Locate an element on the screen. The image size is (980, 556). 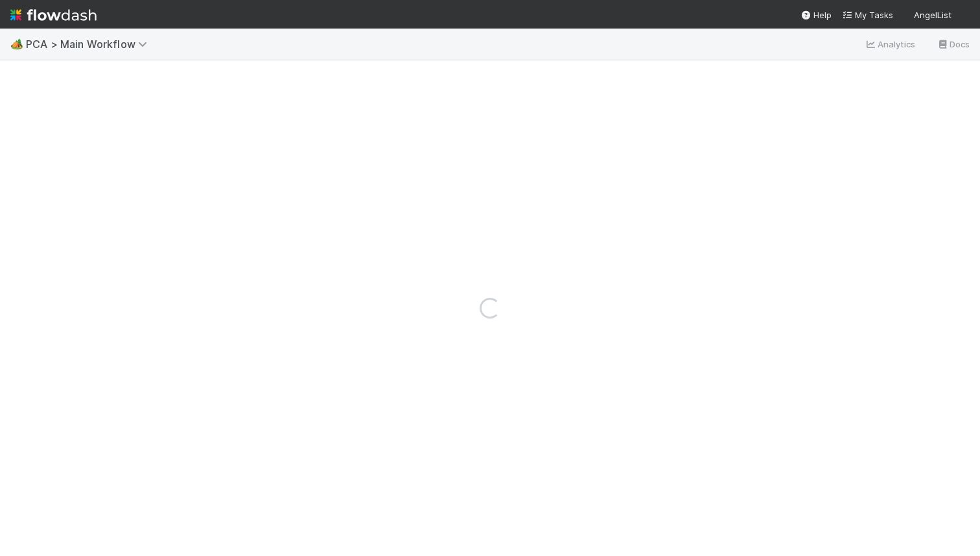
img: avatar_d2b43477-63dc-4e62-be5b-6fdd450c05a1.png is located at coordinates (963, 15).